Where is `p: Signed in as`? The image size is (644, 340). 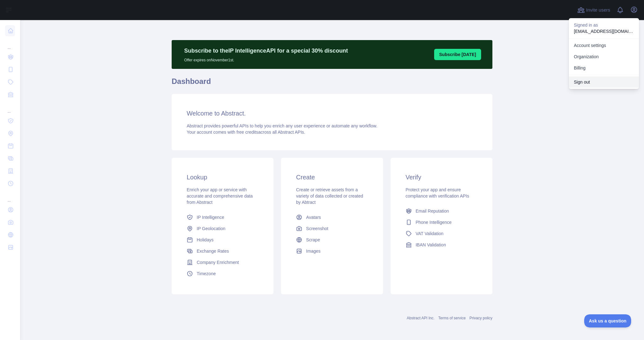
p: Signed in as is located at coordinates (604, 25).